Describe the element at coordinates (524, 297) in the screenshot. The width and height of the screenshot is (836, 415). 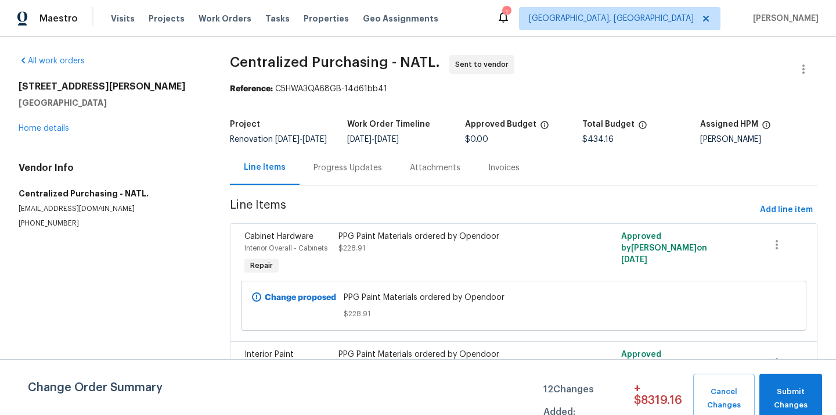
I see `span: PPG Paint Materials ordered by Opendoor` at that location.